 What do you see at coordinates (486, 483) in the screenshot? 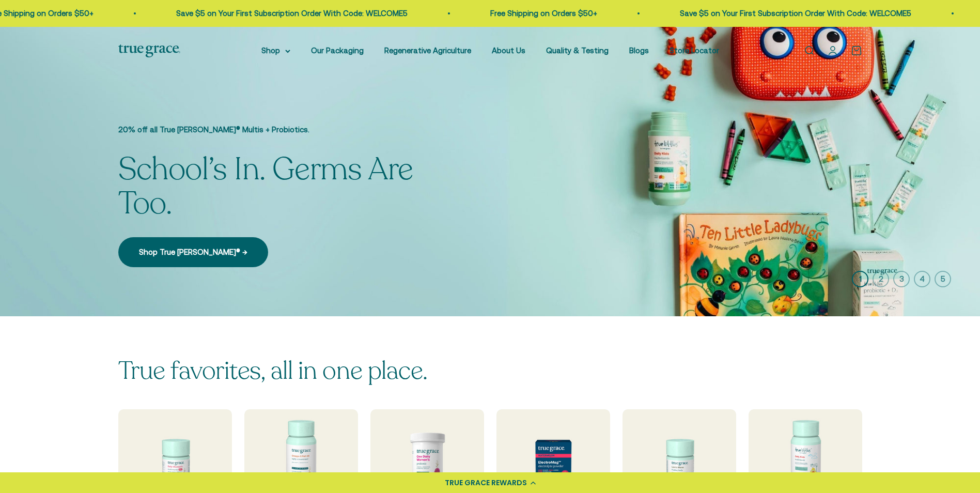
I see `div: TRUE GRACE REWARDS` at bounding box center [486, 483].